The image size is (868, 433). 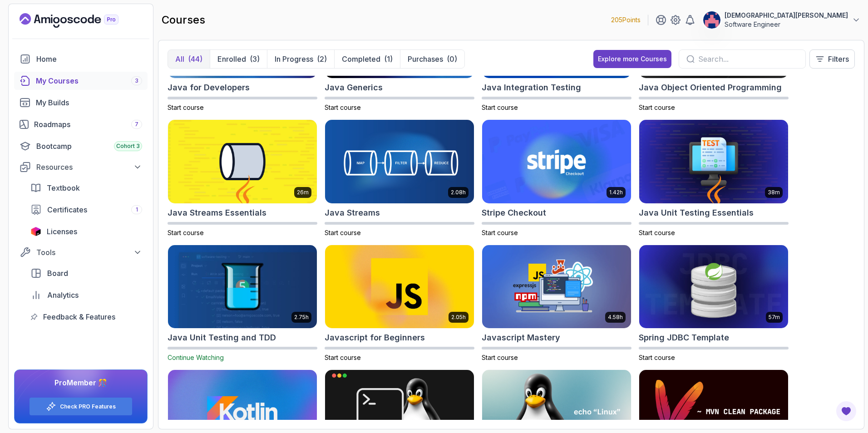 What do you see at coordinates (86, 295) in the screenshot?
I see `a: analytics` at bounding box center [86, 295].